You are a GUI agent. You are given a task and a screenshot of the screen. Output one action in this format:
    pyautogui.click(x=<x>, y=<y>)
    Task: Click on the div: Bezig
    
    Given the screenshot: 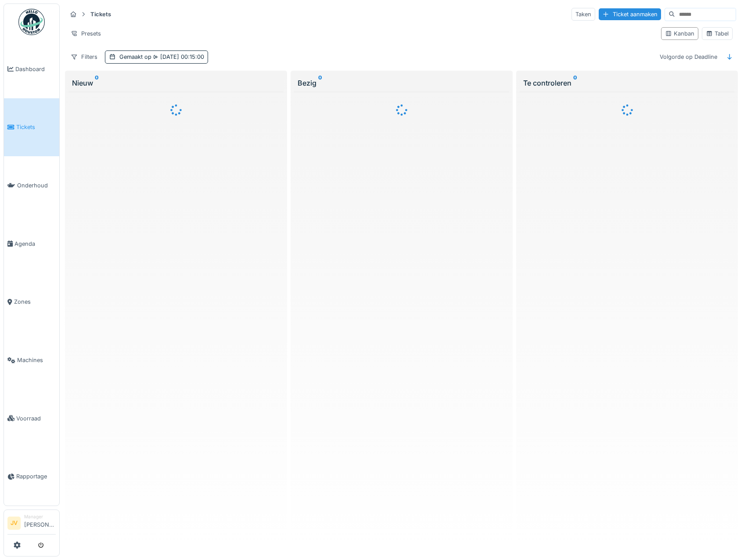 What is the action you would take?
    pyautogui.click(x=402, y=83)
    